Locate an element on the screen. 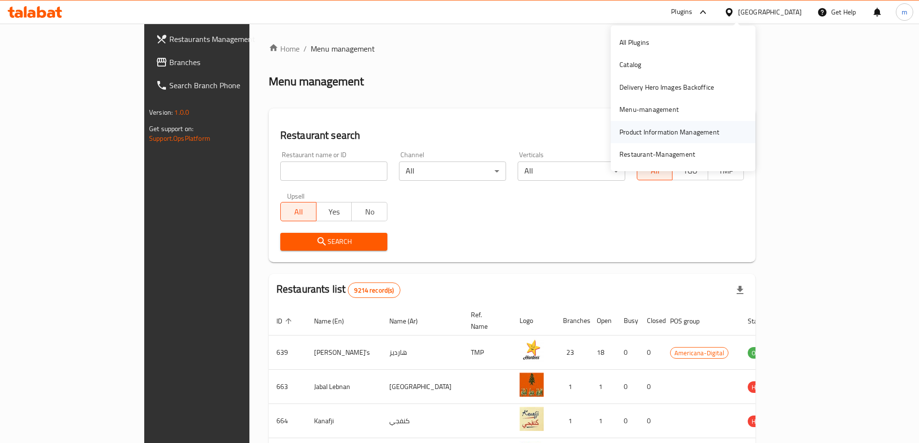  span: POS group is located at coordinates (691, 321).